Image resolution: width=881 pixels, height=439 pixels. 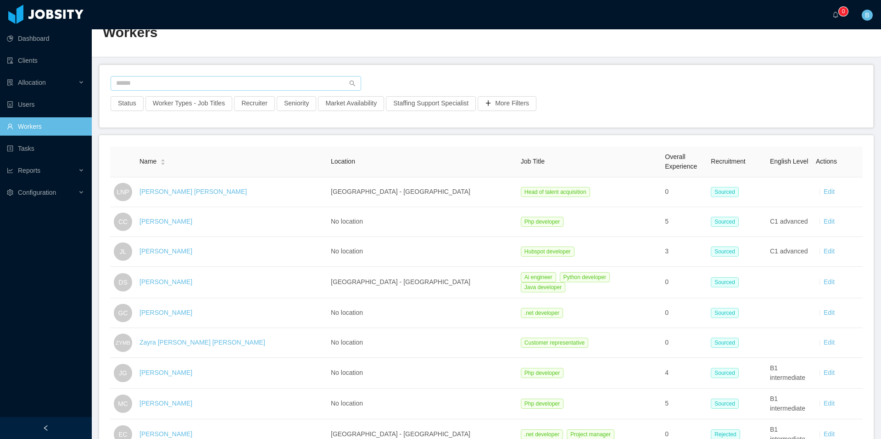 What do you see at coordinates (45, 39) in the screenshot?
I see `a: icon: pie-chartDashboard` at bounding box center [45, 39].